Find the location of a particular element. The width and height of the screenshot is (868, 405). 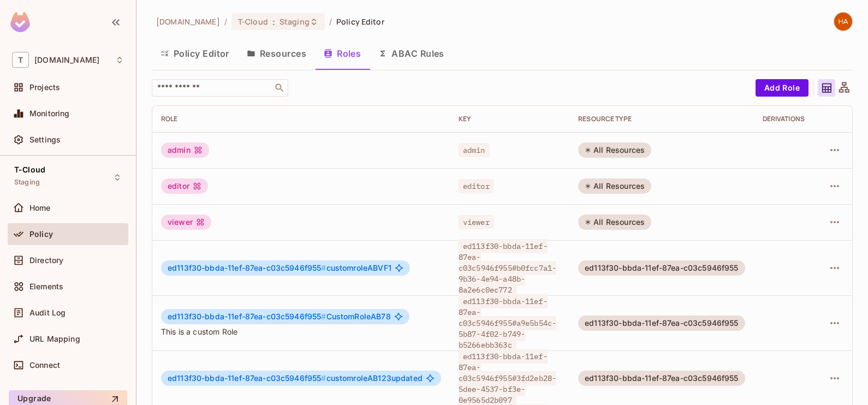

span: Elements is located at coordinates (46, 287).